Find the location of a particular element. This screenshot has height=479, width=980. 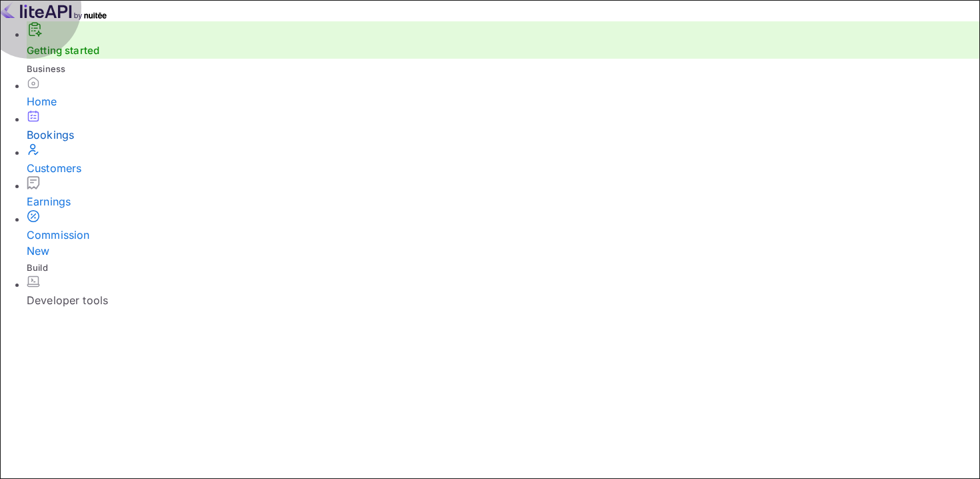

div: Earnings is located at coordinates (503, 202).